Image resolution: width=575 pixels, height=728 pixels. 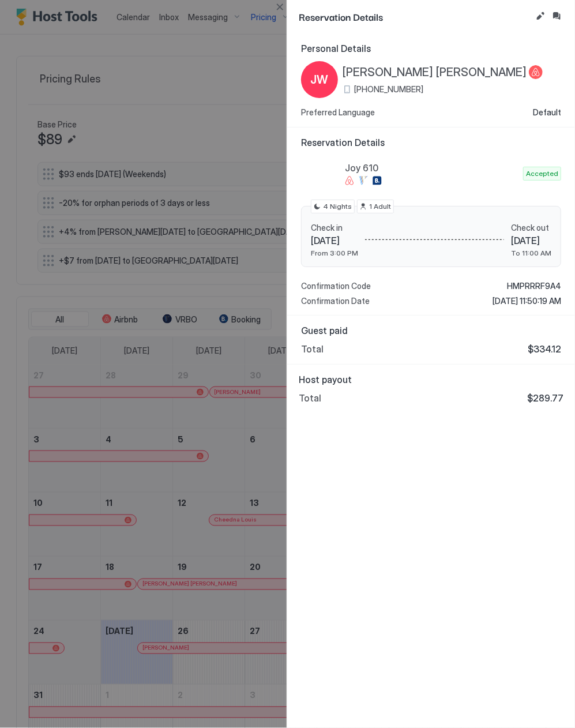 What do you see at coordinates (431, 380) in the screenshot?
I see `span: Host payout` at bounding box center [431, 380].